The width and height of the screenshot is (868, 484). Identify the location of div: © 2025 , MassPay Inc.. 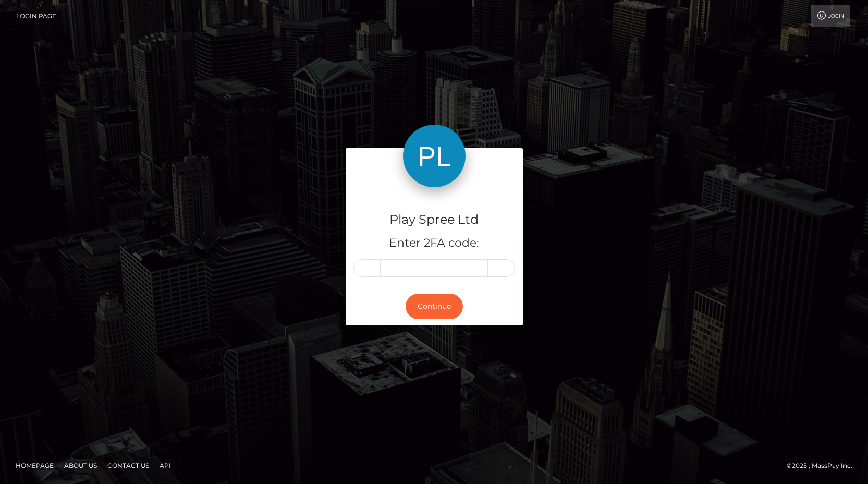
(823, 466).